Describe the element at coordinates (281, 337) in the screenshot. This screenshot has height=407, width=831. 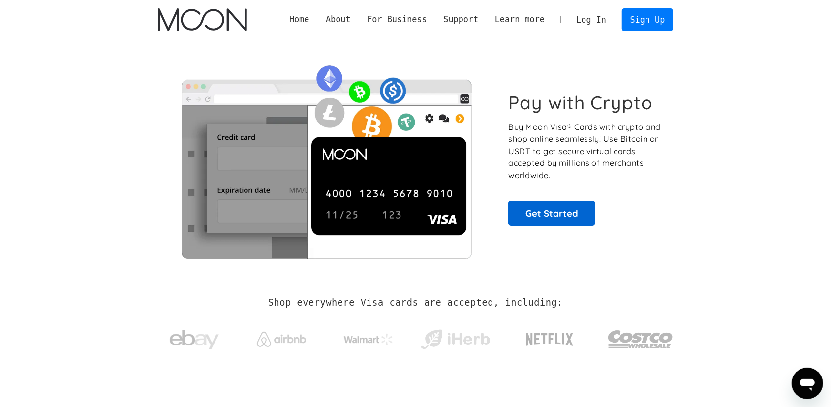
I see `a: Airbnb` at that location.